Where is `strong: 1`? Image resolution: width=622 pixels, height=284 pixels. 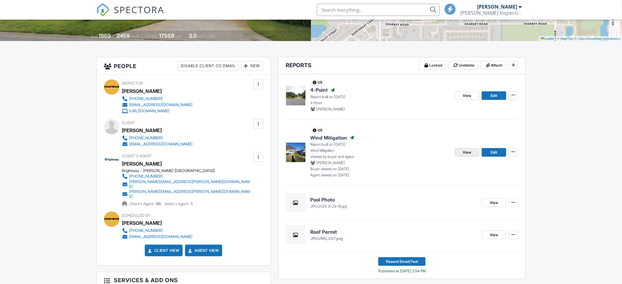
strong: 1 is located at coordinates (192, 204).